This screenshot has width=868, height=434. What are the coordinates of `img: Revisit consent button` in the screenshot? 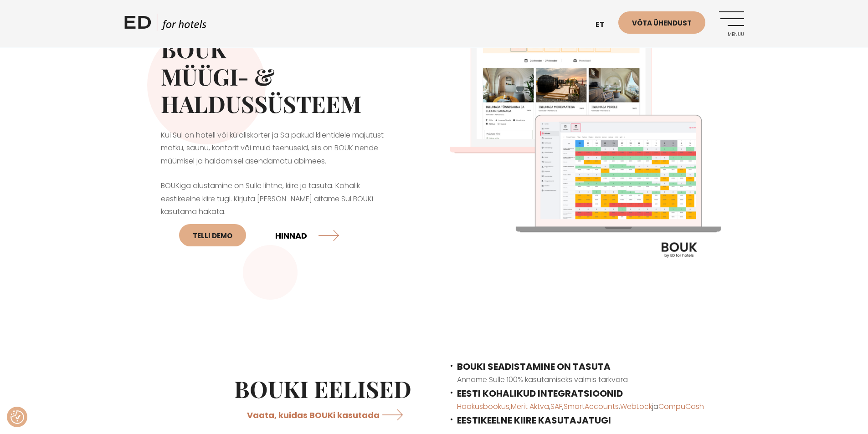 It's located at (18, 417).